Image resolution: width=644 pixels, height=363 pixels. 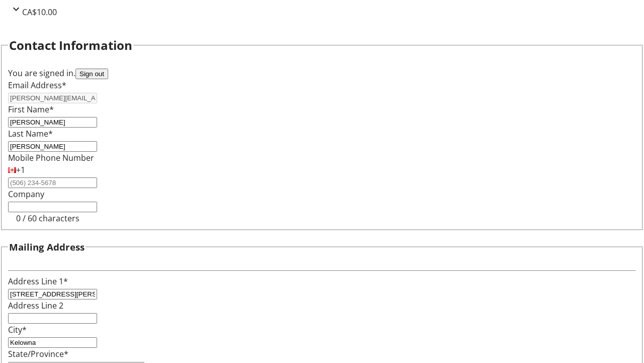 What do you see at coordinates (38, 281) in the screenshot?
I see `label: Address Line 1*` at bounding box center [38, 281].